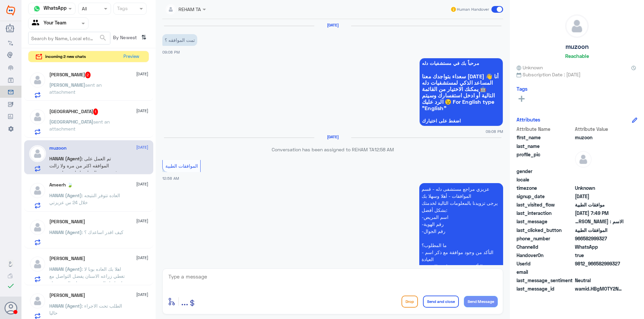  I want to click on span: wamid.HBgMOTY2NTgyOTk5MzI3FQIAEhgUM0FDOUNBNEE3NkEwN0M3QzFBQzMA, so click(599, 289).